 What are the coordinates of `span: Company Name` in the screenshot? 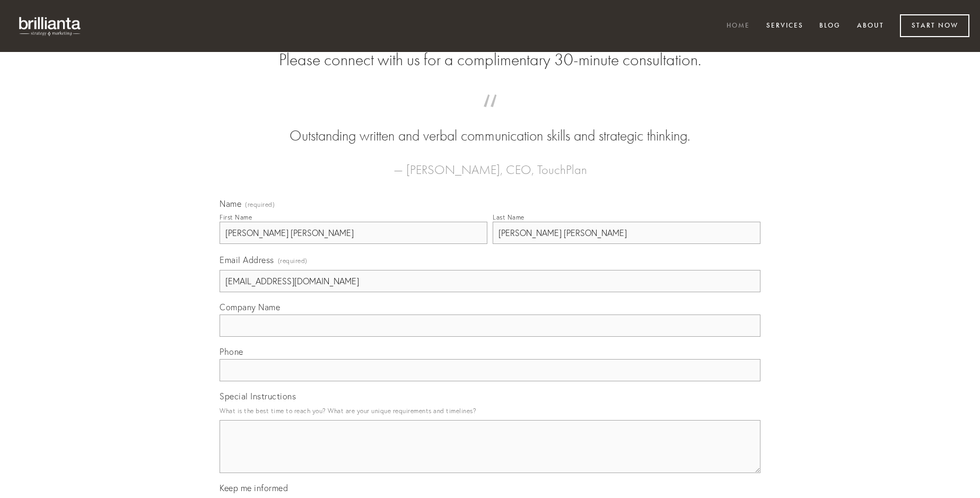 It's located at (249, 307).